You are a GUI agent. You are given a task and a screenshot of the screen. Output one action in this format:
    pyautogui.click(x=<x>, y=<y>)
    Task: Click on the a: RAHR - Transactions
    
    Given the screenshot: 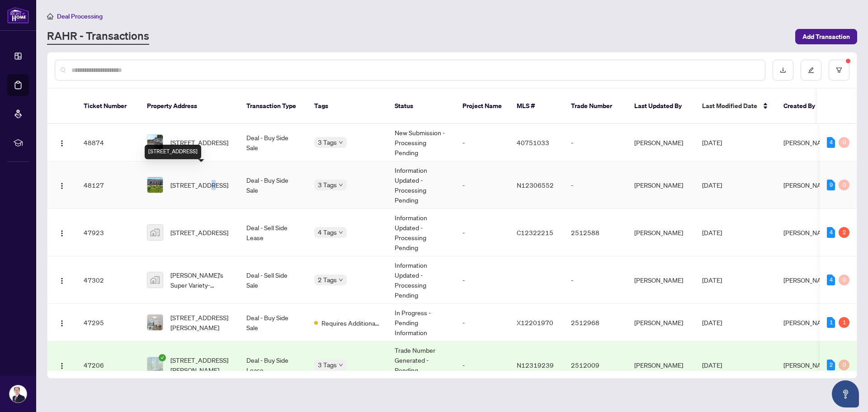 What is the action you would take?
    pyautogui.click(x=98, y=36)
    